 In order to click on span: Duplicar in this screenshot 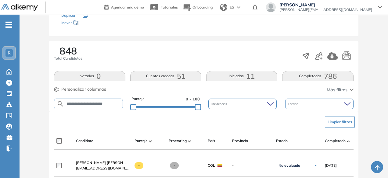, I will do `click(68, 15)`.